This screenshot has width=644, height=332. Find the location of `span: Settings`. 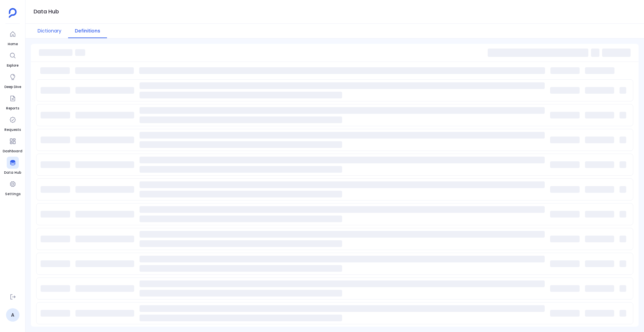

span: Settings is located at coordinates (13, 194).